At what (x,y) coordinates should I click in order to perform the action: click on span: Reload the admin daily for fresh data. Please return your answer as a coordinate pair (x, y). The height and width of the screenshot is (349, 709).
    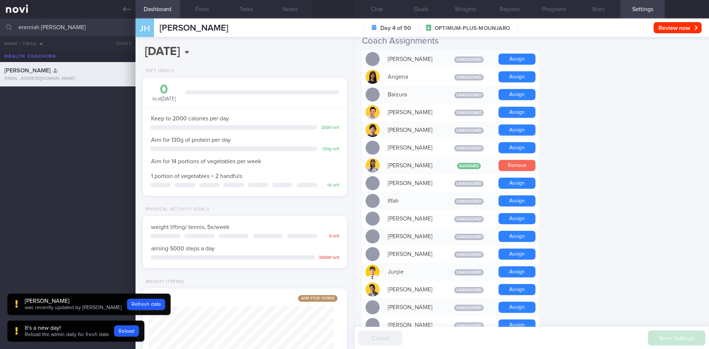
    Looking at the image, I should click on (66, 334).